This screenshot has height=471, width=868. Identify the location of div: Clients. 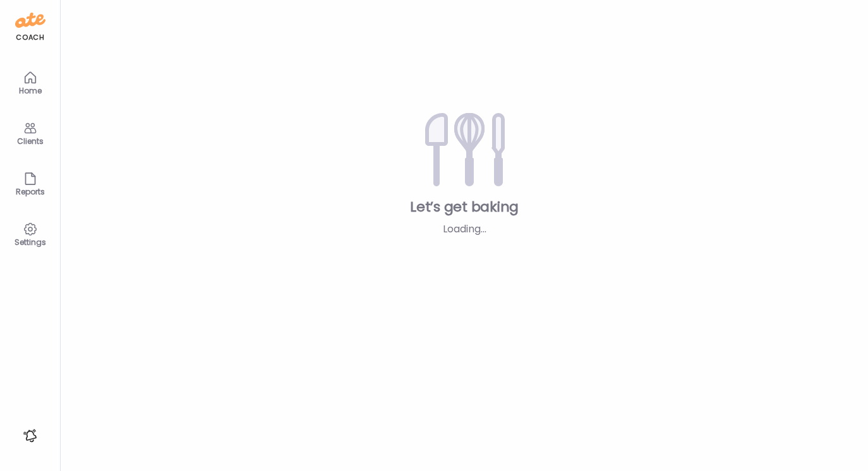
(31, 141).